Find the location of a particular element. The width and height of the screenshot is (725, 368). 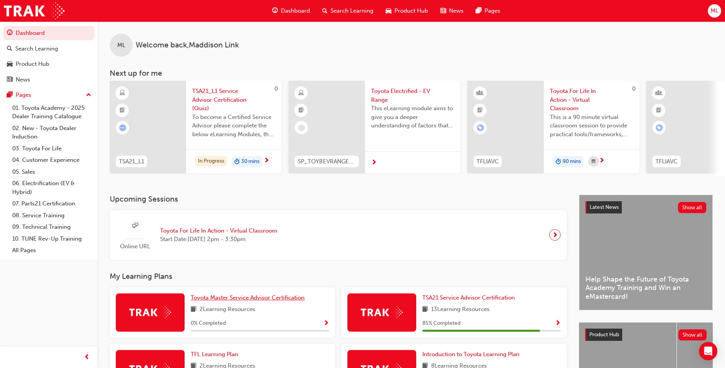

div: Search Learning is located at coordinates (37, 49).